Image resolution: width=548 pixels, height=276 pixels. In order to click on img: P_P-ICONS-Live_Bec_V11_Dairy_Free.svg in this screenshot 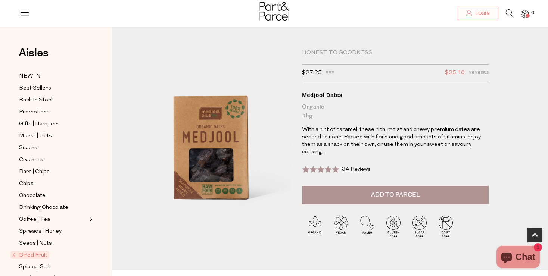, I will do `click(446, 226)`.